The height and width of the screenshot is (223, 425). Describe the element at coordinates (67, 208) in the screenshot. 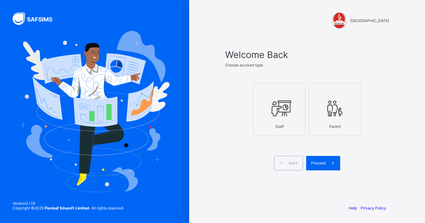

I see `strong: Flexisaf Edusoft Limited.` at that location.